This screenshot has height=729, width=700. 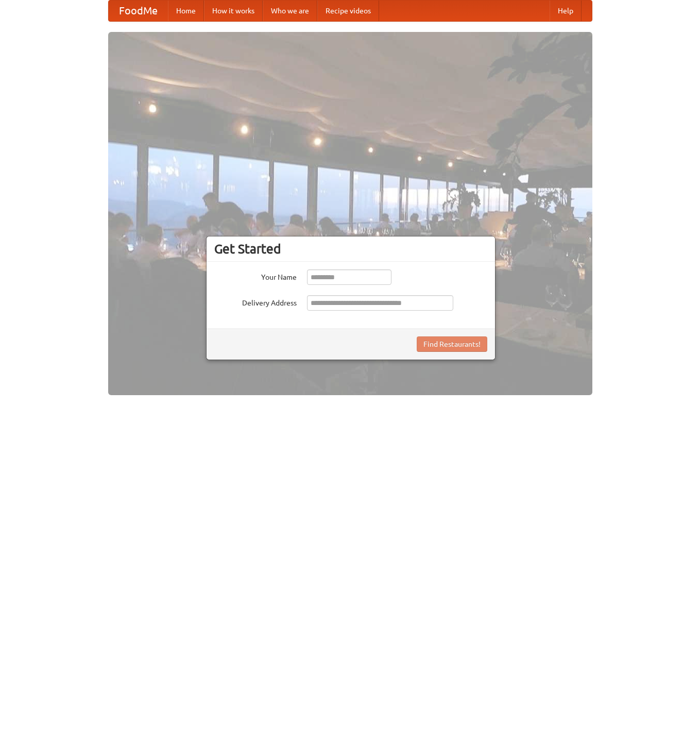 I want to click on a: Home, so click(x=186, y=11).